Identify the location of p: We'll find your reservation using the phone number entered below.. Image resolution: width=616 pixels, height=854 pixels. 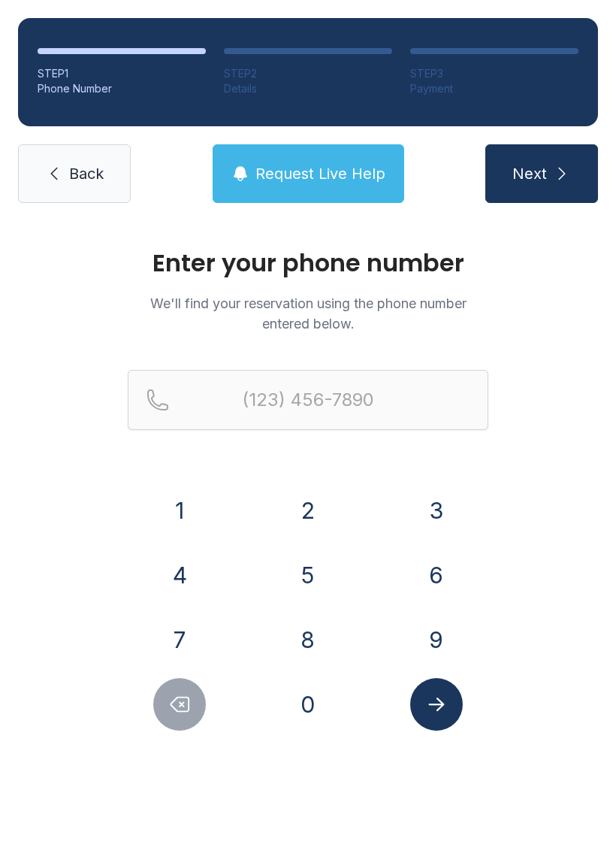
(308, 313).